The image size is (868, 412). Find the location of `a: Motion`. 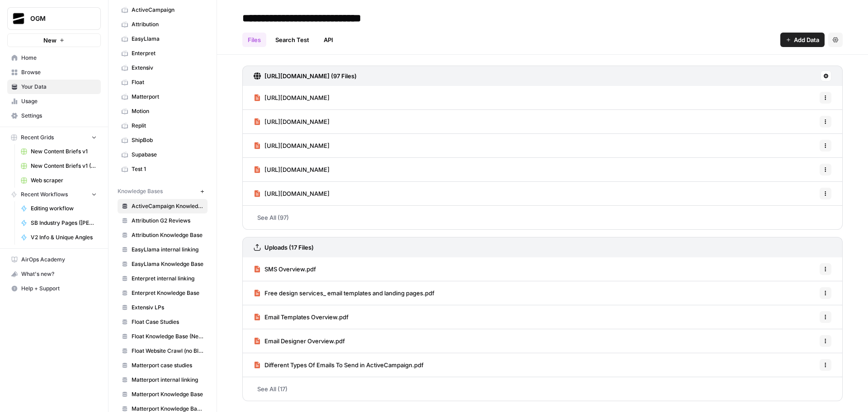

a: Motion is located at coordinates (162, 111).